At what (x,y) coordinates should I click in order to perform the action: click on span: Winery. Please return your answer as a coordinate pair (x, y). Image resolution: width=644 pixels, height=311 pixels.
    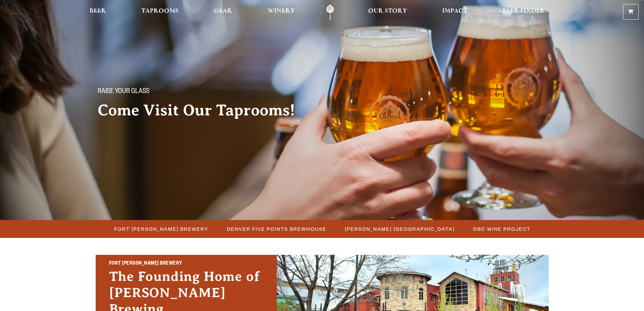
    Looking at the image, I should click on (281, 11).